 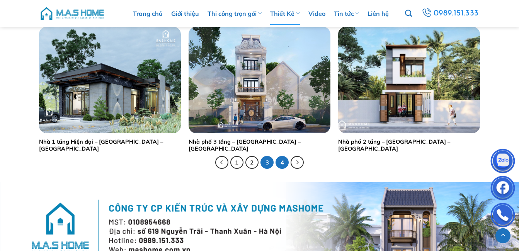 What do you see at coordinates (72, 14) in the screenshot?
I see `img: M.A.S HOME – Tổng Thầu Thiết Kế Và Xây Nhà Trọn Gói` at bounding box center [72, 14].